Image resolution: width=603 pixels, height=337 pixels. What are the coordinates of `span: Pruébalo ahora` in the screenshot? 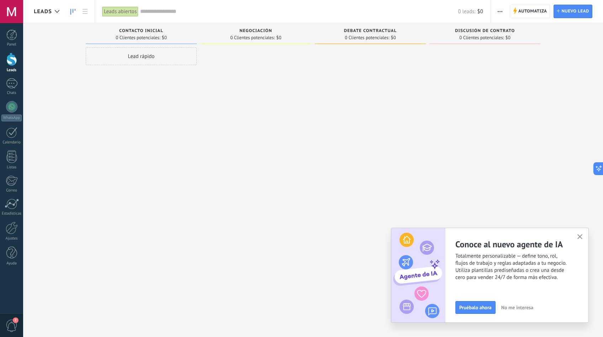 It's located at (475, 307).